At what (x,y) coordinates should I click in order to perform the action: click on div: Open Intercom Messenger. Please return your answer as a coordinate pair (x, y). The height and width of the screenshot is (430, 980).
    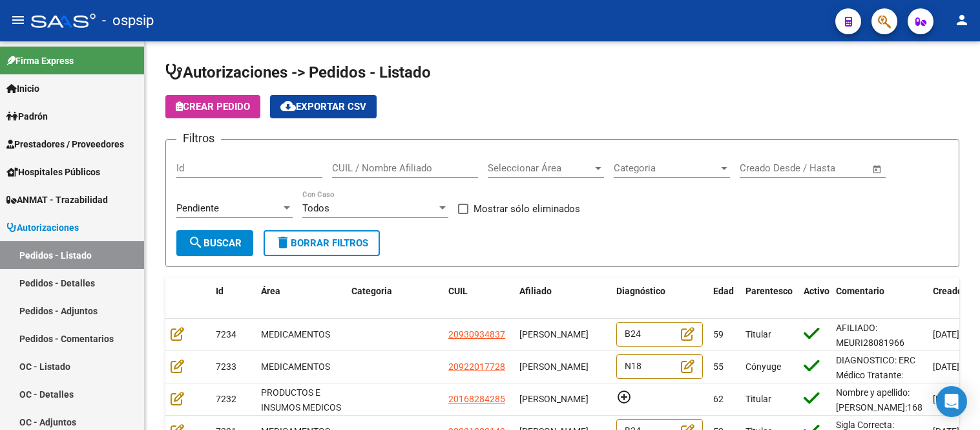
    Looking at the image, I should click on (951, 401).